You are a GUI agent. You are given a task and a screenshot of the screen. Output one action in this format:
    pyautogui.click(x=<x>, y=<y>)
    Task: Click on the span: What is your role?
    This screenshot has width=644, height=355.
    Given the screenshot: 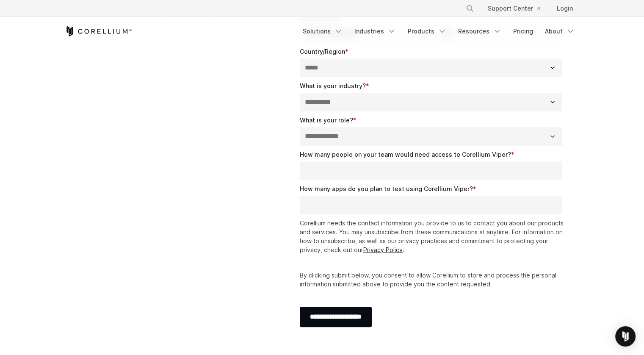 What is the action you would take?
    pyautogui.click(x=326, y=120)
    